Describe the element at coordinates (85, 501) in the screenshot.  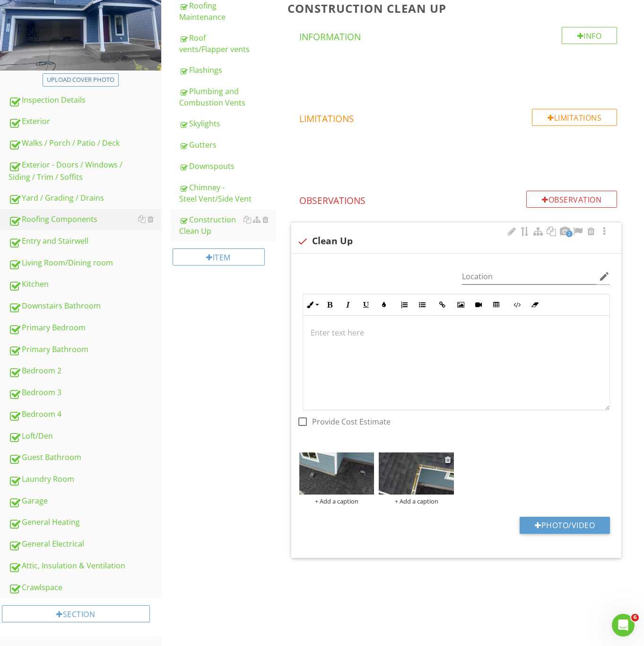
I see `div: Garage` at that location.